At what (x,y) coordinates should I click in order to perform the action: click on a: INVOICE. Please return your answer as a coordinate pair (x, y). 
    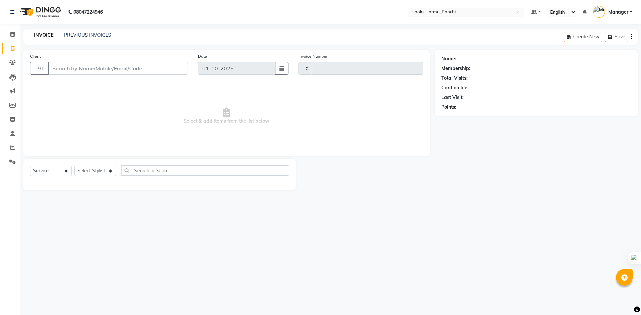
    Looking at the image, I should click on (44, 35).